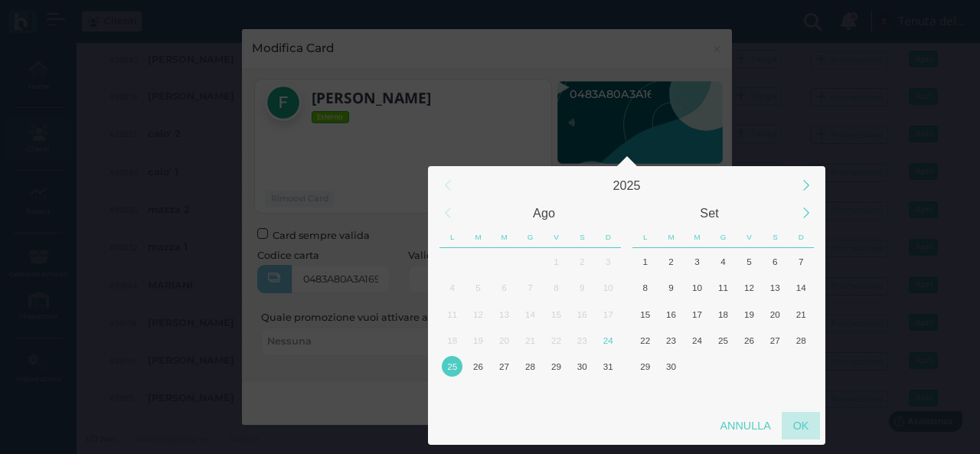 Image resolution: width=980 pixels, height=454 pixels. What do you see at coordinates (775, 393) in the screenshot?
I see `div: Sabato, Ottobre 11` at bounding box center [775, 393].